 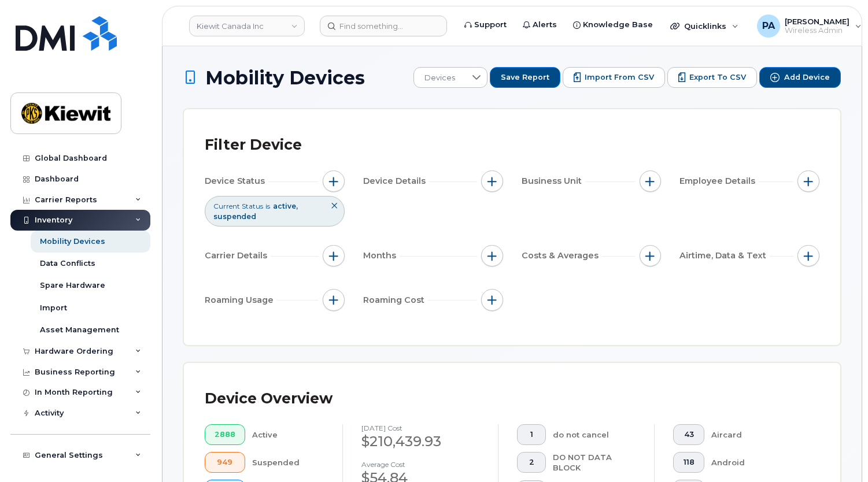 I want to click on span: Export to CSV, so click(x=717, y=77).